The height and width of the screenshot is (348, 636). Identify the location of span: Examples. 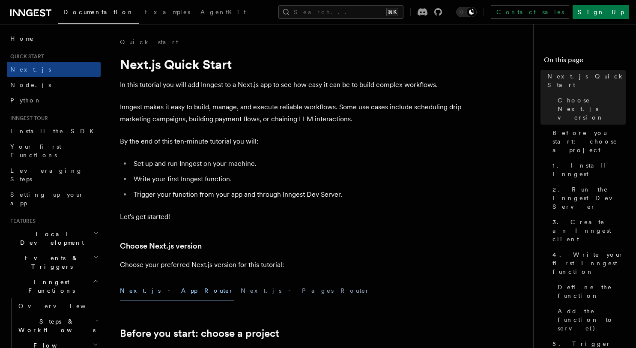
(167, 12).